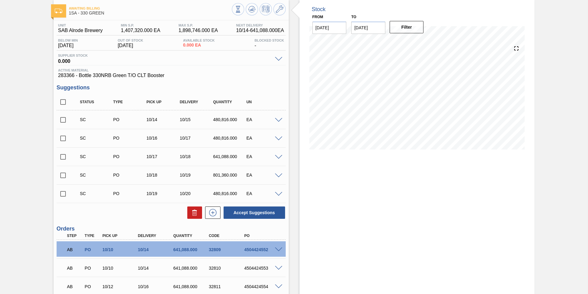  What do you see at coordinates (263, 102) in the screenshot?
I see `div: UN` at bounding box center [263, 102].